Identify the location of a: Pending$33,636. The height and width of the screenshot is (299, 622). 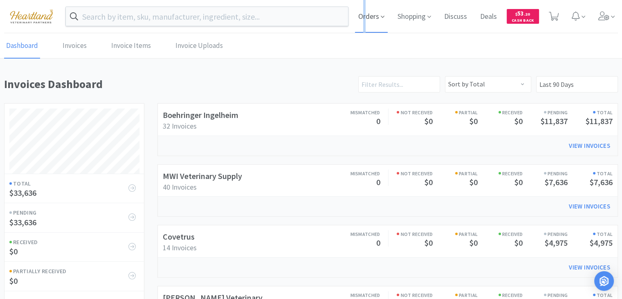
(74, 217).